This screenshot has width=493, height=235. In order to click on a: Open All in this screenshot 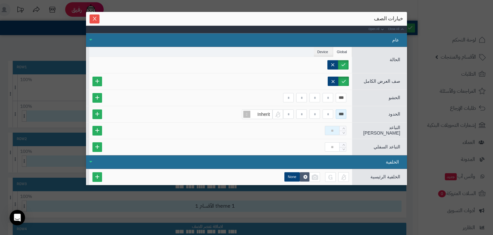, I will do `click(377, 29)`.